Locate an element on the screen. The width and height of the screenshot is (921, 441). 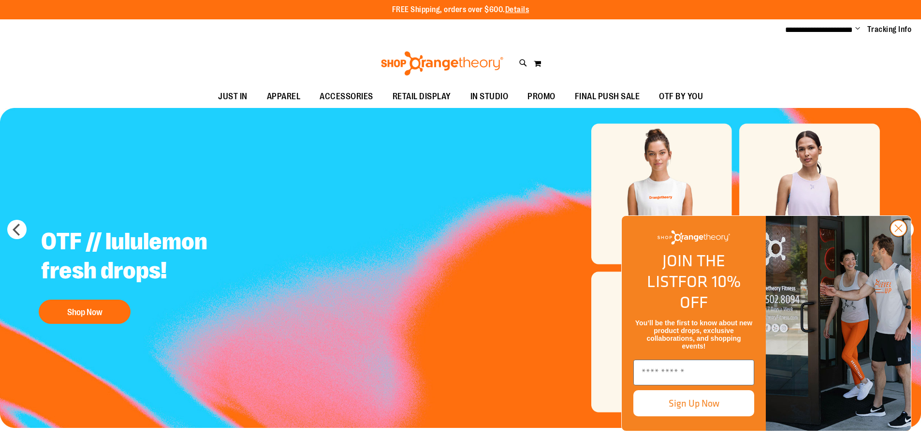
span: APPAREL is located at coordinates (284, 96).